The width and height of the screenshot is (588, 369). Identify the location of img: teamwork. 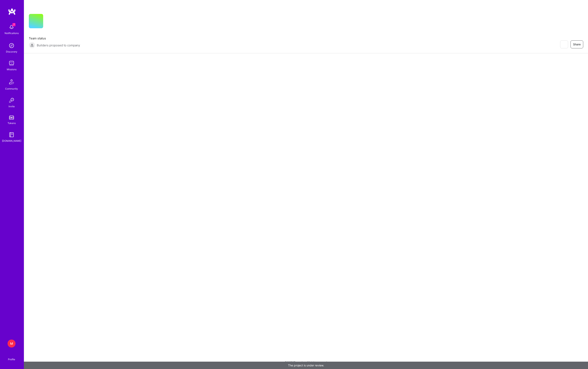
(11, 63).